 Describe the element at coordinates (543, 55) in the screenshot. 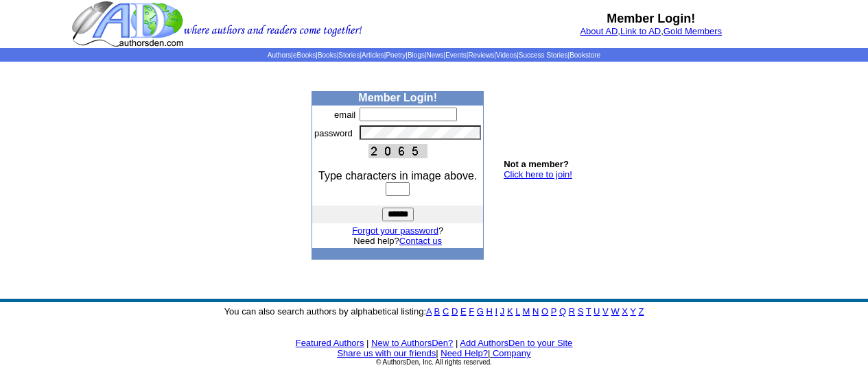

I see `a: Success Stories` at that location.